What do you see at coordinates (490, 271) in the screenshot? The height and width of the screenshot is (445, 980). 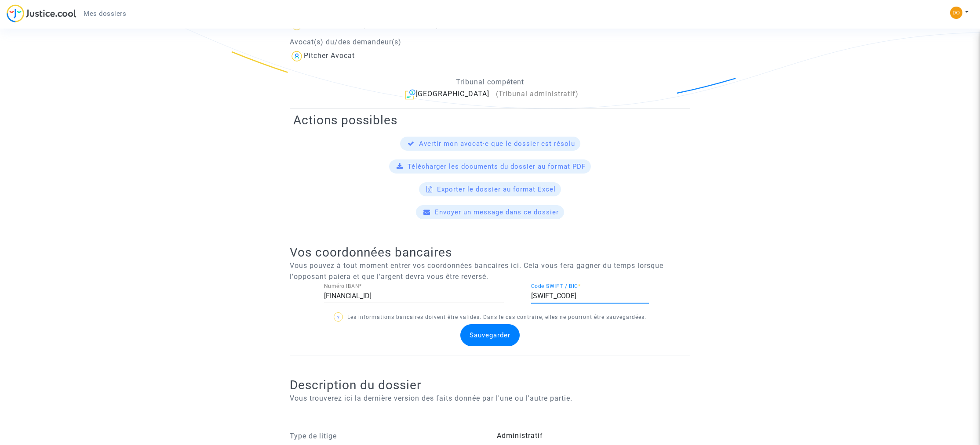 I see `p: Vous pouvez à tout moment entrer vos coordonnées bancaires ici. Cela vous fera gagner du temps lo...` at bounding box center [490, 271].